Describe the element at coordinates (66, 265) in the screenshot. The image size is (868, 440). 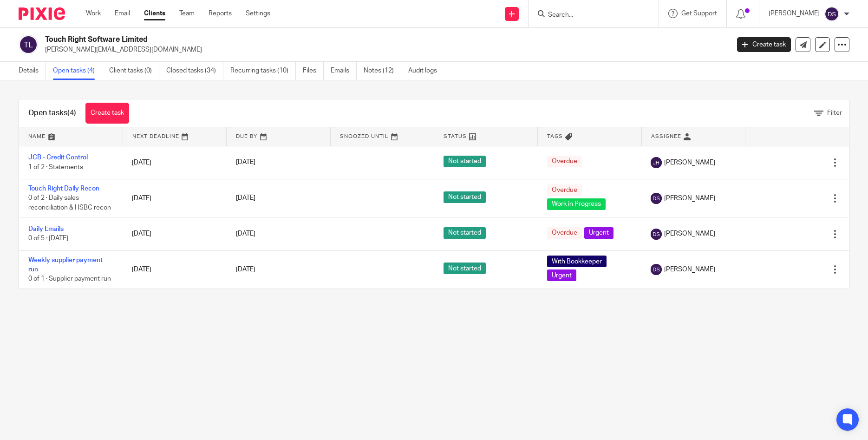
I see `a: Weekly supplier payment run` at that location.